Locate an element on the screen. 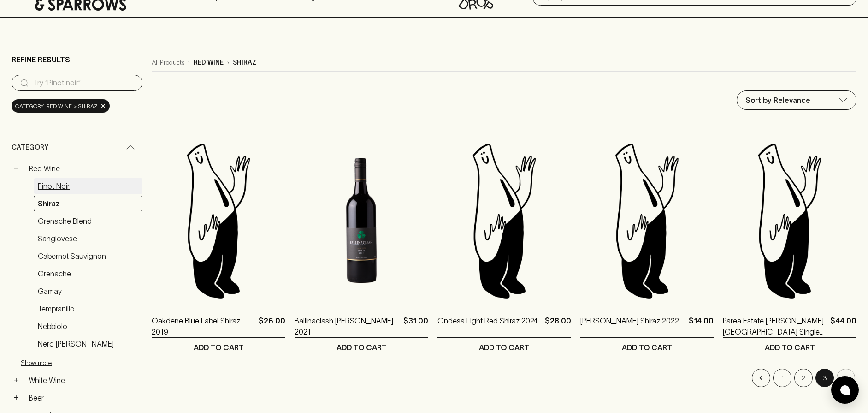 Image resolution: width=868 pixels, height=413 pixels. a: Cabernet Sauvignon is located at coordinates (88, 256).